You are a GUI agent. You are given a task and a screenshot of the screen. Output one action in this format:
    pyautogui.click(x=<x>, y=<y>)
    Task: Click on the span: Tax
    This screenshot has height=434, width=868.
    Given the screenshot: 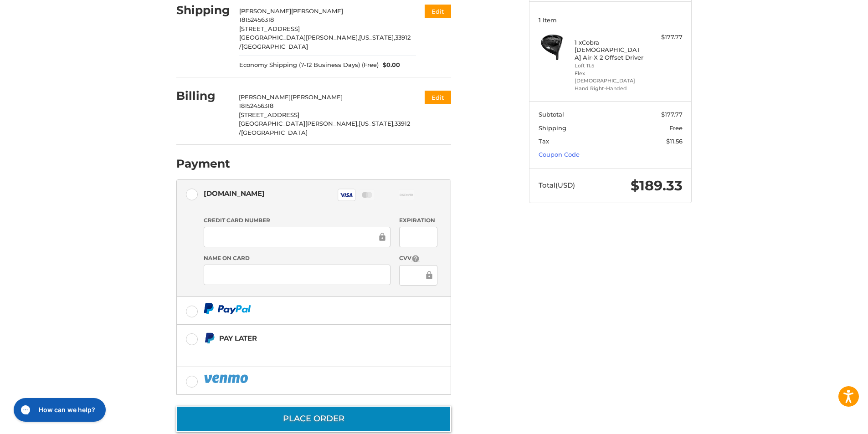 What is the action you would take?
    pyautogui.click(x=544, y=142)
    